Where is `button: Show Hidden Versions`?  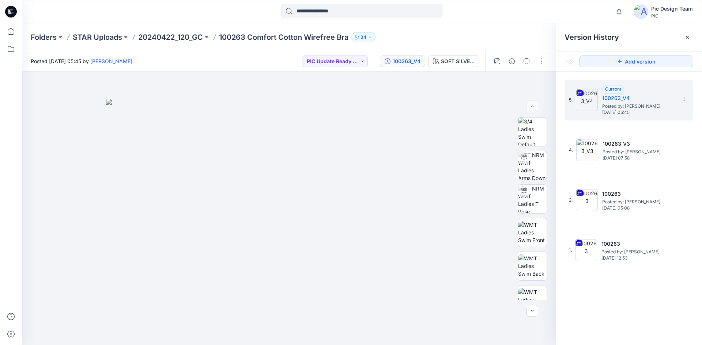
button: Show Hidden Versions is located at coordinates (570, 61).